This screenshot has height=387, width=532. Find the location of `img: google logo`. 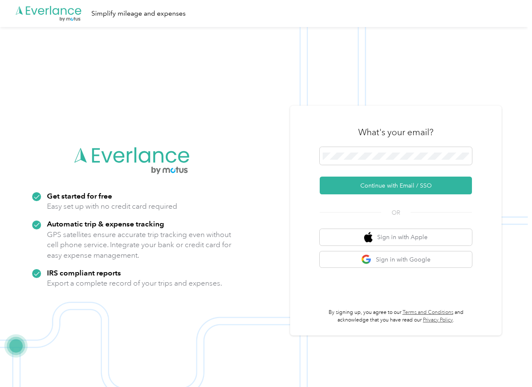

img: google logo is located at coordinates (366, 260).